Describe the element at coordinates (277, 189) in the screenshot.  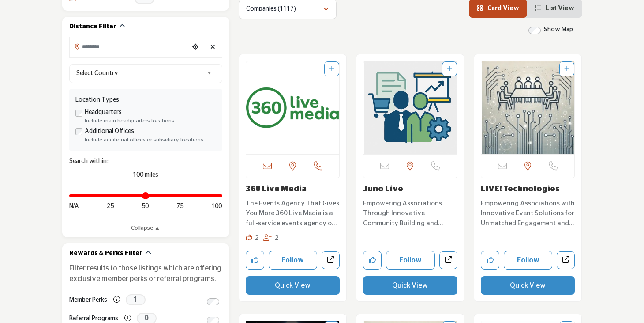
I see `a: 360 Live Media` at that location.